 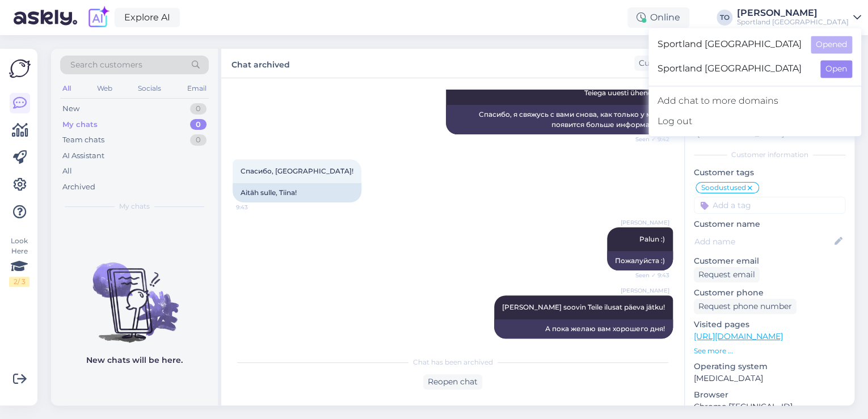 What do you see at coordinates (80, 125) in the screenshot?
I see `div: My chats` at bounding box center [80, 125].